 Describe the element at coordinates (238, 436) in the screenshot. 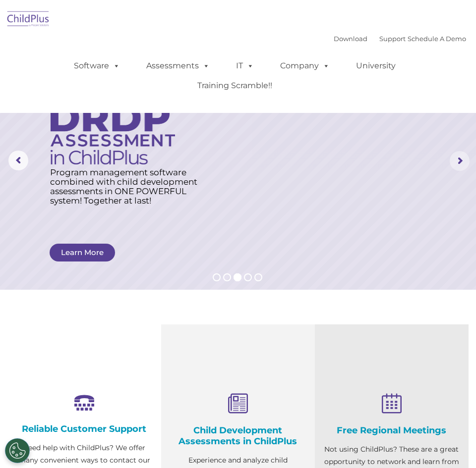

I see `h4: Child Development Assessments in ChildPlus` at that location.